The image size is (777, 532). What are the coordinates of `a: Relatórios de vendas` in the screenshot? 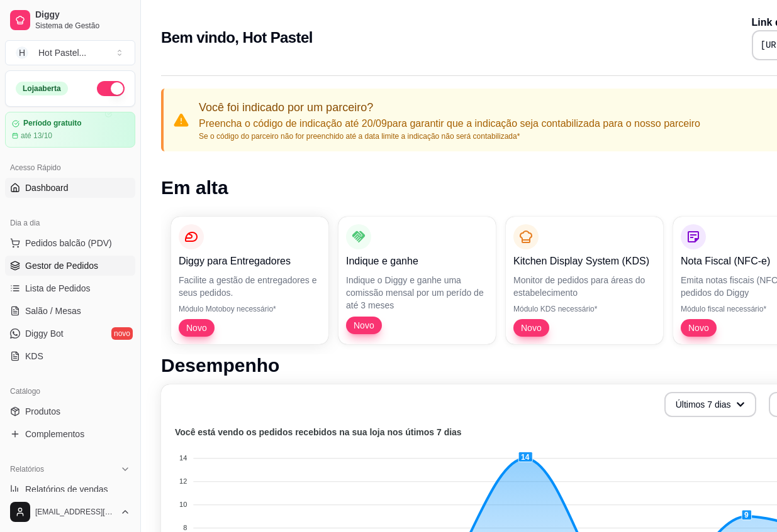 It's located at (70, 489).